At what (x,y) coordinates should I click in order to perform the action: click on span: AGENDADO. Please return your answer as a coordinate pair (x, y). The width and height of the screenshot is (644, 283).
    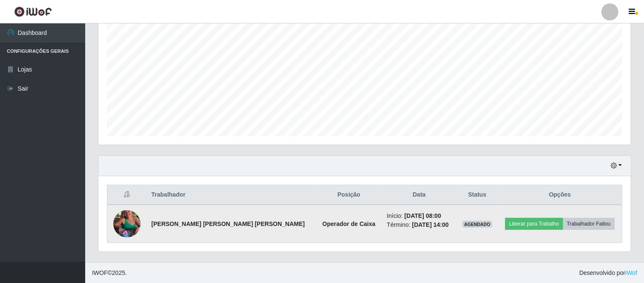
    Looking at the image, I should click on (478, 224).